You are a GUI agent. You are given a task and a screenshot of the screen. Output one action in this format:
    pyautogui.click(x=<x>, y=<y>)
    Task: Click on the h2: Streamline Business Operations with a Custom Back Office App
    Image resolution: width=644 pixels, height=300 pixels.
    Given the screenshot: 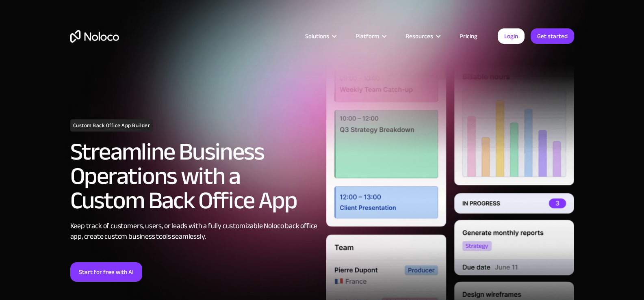 What is the action you would take?
    pyautogui.click(x=194, y=176)
    